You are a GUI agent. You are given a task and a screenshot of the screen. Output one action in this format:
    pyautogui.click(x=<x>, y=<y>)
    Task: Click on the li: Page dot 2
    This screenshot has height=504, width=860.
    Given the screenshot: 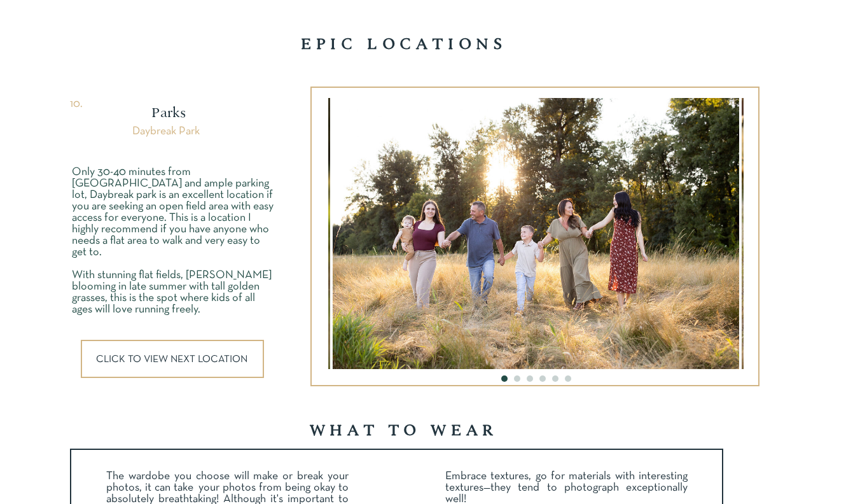 What is the action you would take?
    pyautogui.click(x=517, y=379)
    